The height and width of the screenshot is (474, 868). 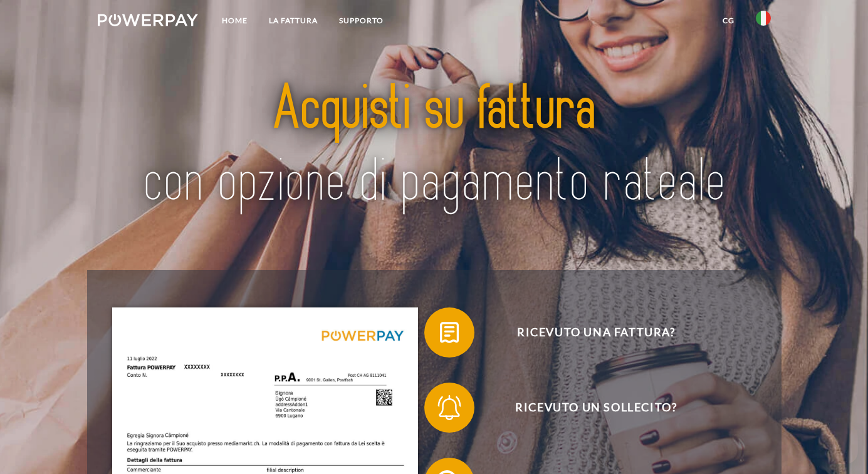 I want to click on a: Supporto, so click(x=361, y=20).